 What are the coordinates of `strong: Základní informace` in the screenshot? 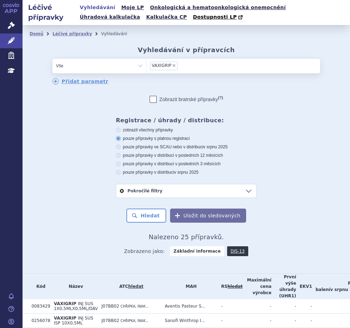 It's located at (197, 251).